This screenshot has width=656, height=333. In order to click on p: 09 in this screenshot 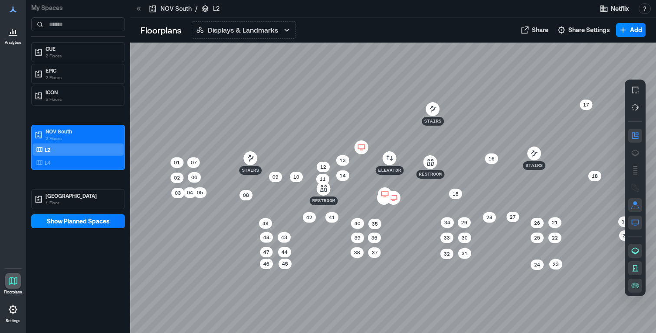, I will do `click(276, 177)`.